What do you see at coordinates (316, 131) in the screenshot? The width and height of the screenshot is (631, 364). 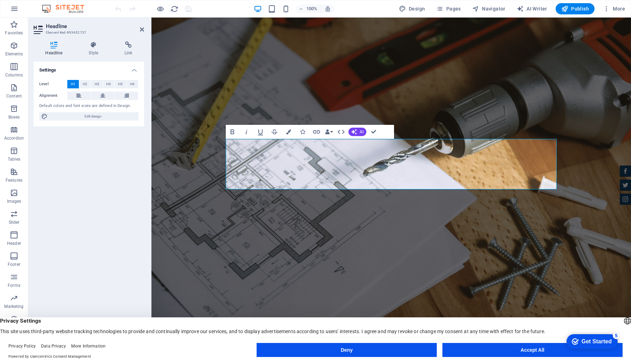 I see `button: Link` at bounding box center [316, 131].